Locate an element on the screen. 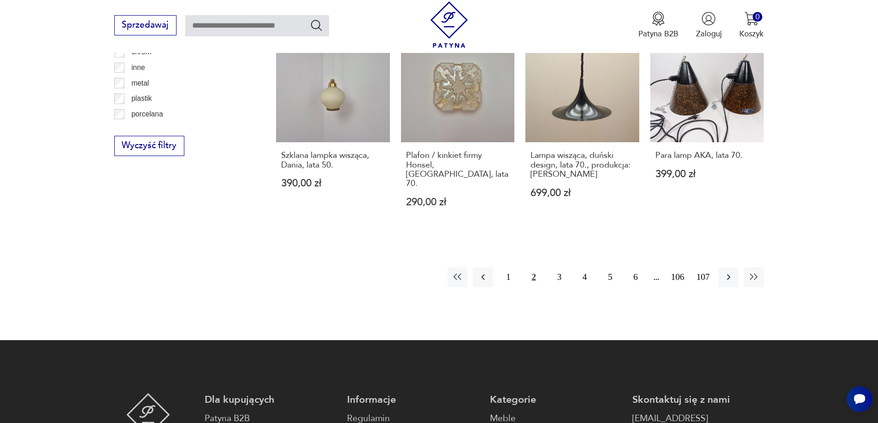 This screenshot has width=878, height=423. button: Zaloguj is located at coordinates (709, 25).